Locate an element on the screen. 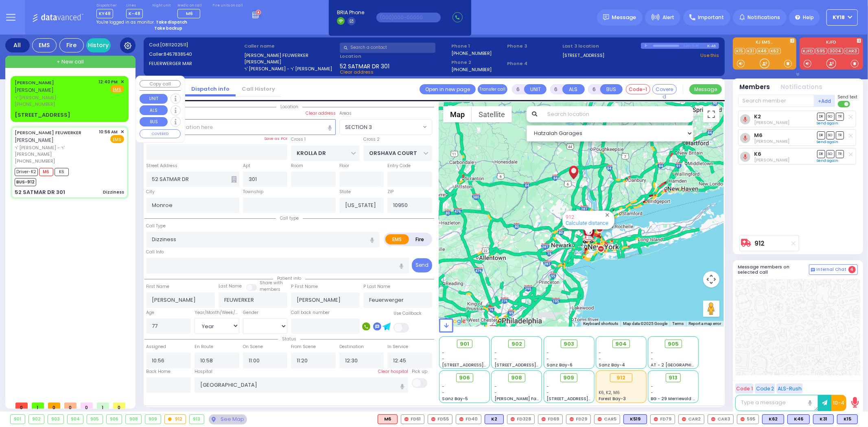 The width and height of the screenshot is (868, 427). label: Caller name is located at coordinates (291, 46).